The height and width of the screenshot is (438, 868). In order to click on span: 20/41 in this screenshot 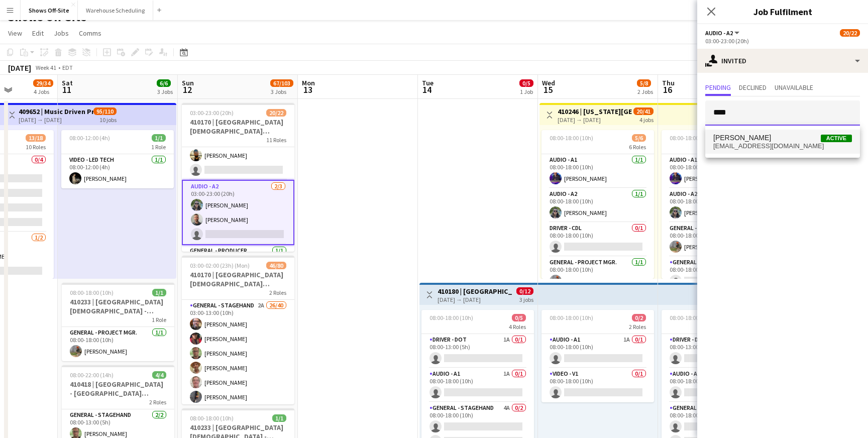, I will do `click(643, 111)`.